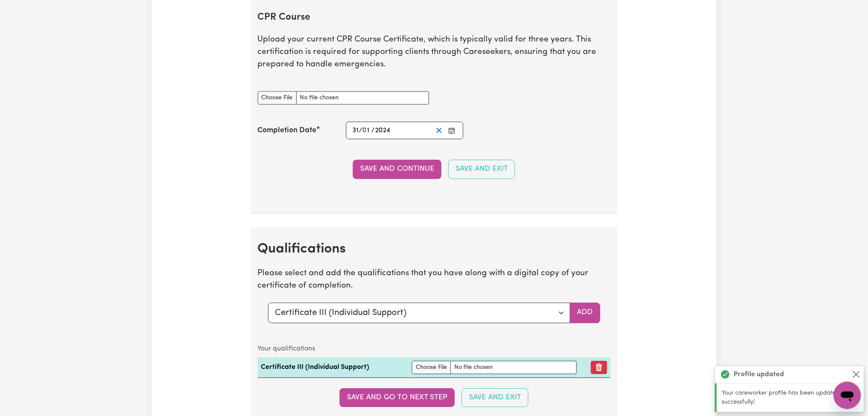 The height and width of the screenshot is (416, 868). What do you see at coordinates (599, 367) in the screenshot?
I see `button: Remove qualification` at bounding box center [599, 367].